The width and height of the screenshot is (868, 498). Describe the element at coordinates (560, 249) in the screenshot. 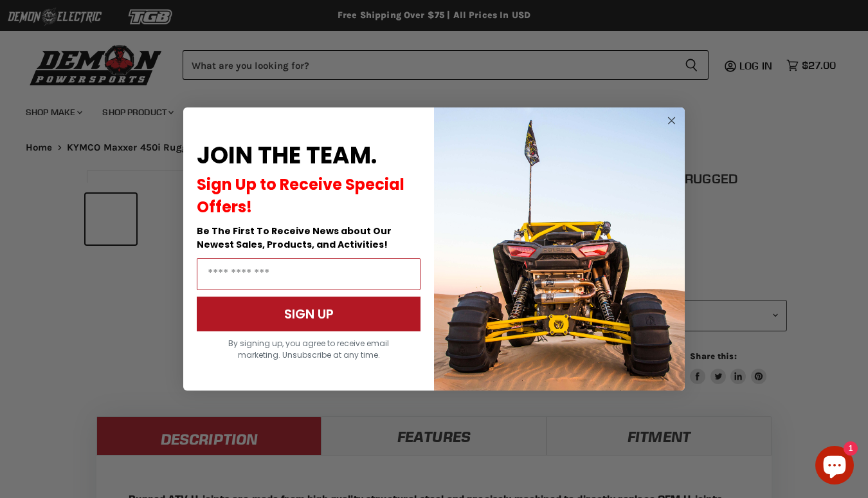

I see `img: a9095488-b6e7-41ba-879d-588abfab540b.jpeg` at that location.